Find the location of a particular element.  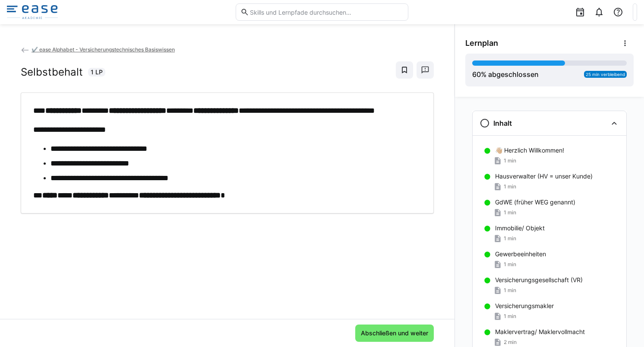

div: % abgeschlossen is located at coordinates (505, 74).